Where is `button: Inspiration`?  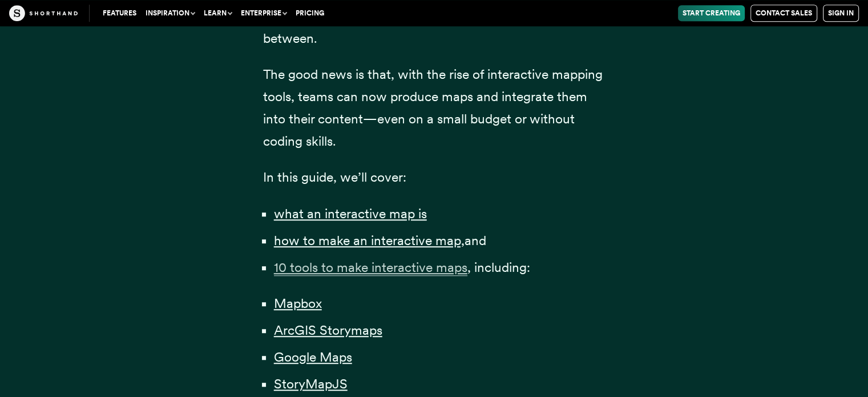
button: Inspiration is located at coordinates (170, 13).